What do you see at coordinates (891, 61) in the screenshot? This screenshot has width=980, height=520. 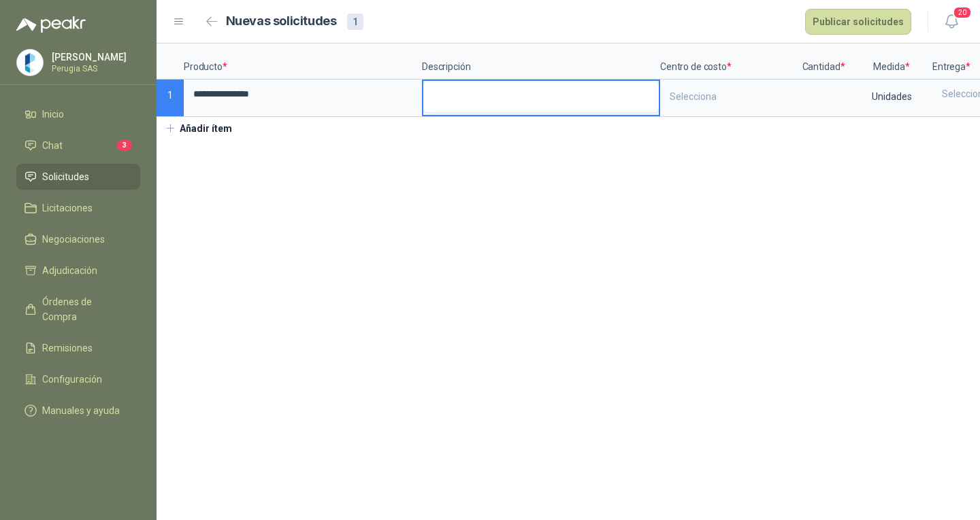 I see `p: Medida` at bounding box center [891, 61].